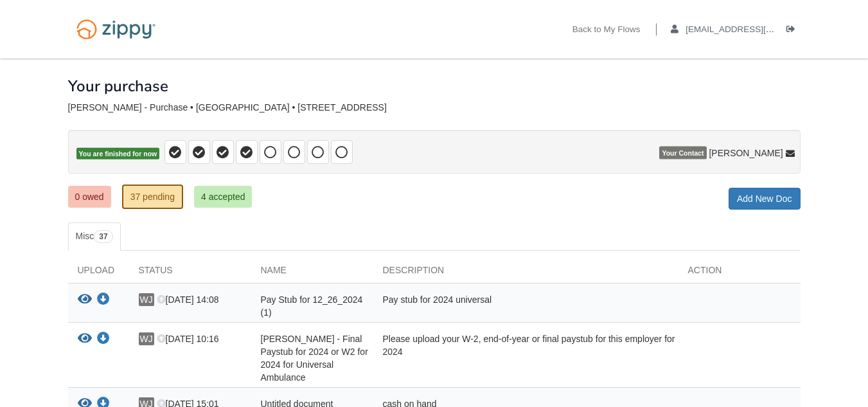 The width and height of the screenshot is (868, 407). I want to click on span: Pay Stub for 12_26_2024 (1), so click(311, 306).